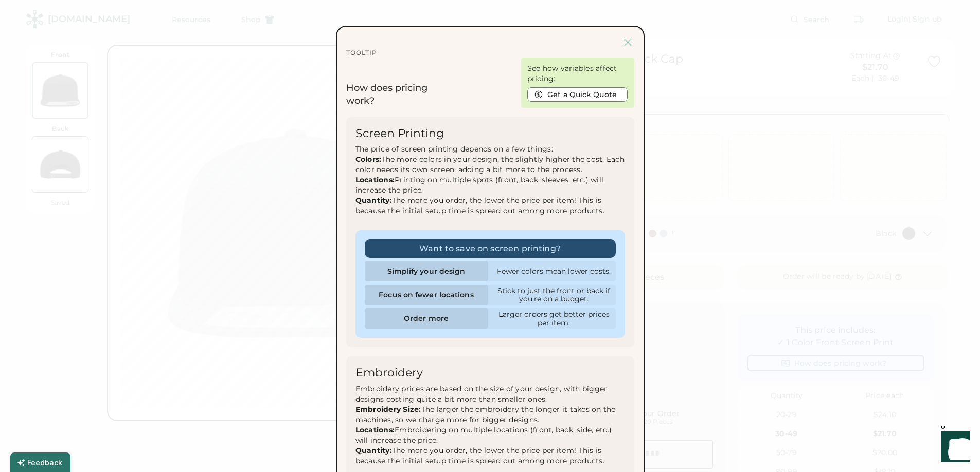  What do you see at coordinates (398, 94) in the screenshot?
I see `div: How does pricing work?` at bounding box center [398, 94].